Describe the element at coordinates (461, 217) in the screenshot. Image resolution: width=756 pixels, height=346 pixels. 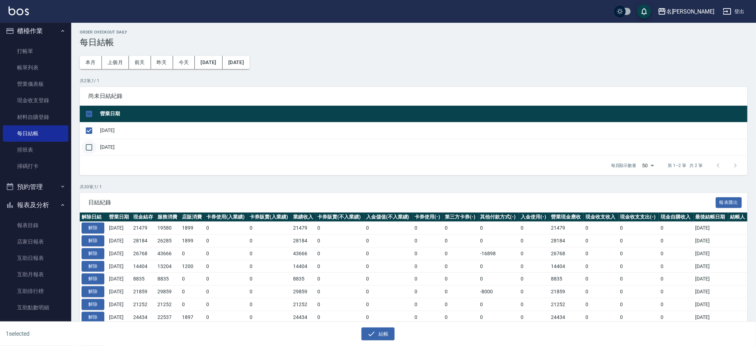
I see `th: 第三方卡券(-)` at that location.